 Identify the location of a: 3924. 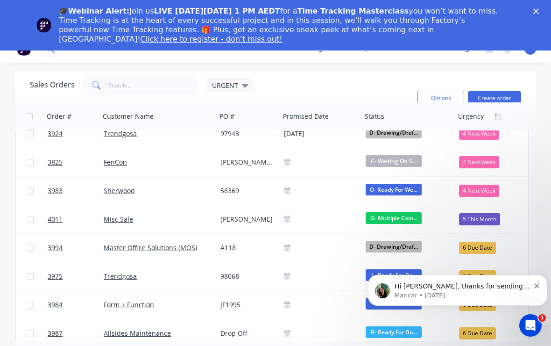
(76, 134).